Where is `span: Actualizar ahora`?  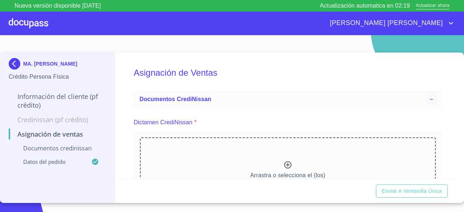
span: Actualizar ahora is located at coordinates (432, 6).